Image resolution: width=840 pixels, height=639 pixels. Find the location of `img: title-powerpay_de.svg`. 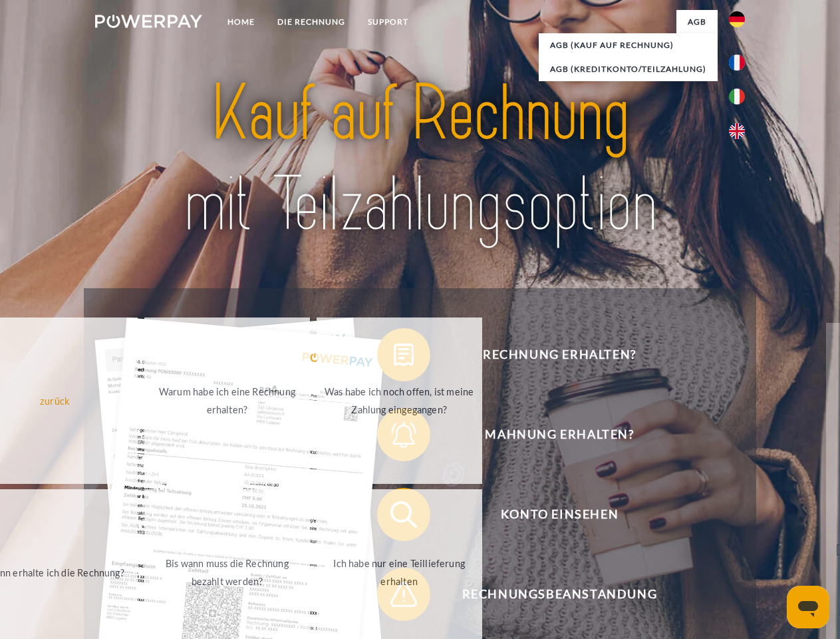

img: title-powerpay_de.svg is located at coordinates (420, 159).